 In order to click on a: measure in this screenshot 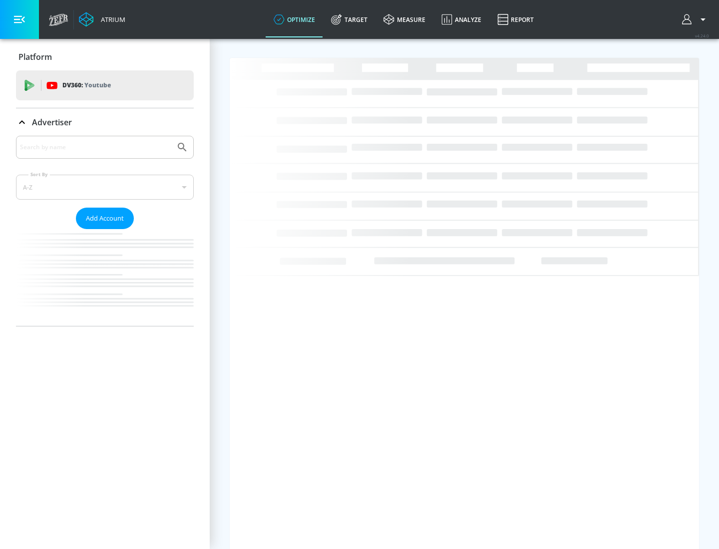, I will do `click(404, 19)`.